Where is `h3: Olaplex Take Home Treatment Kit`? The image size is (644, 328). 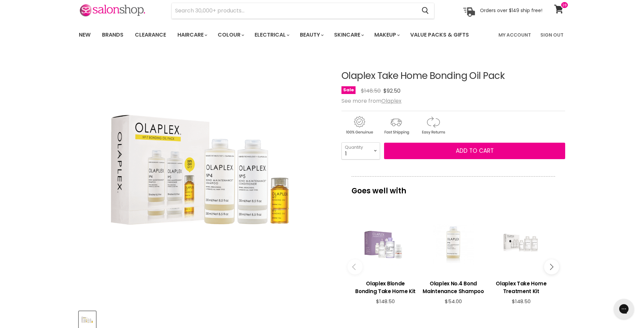 h3: Olaplex Take Home Treatment Kit is located at coordinates (521, 287).